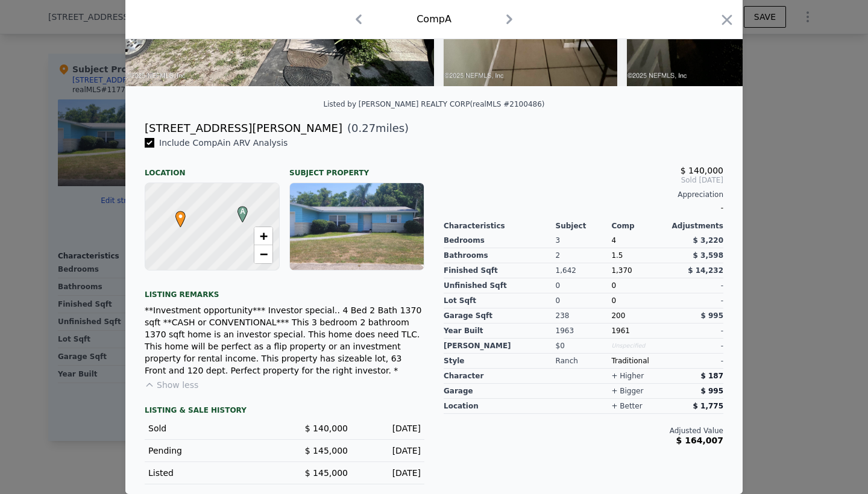 This screenshot has height=494, width=868. I want to click on span: $ 164,007, so click(700, 441).